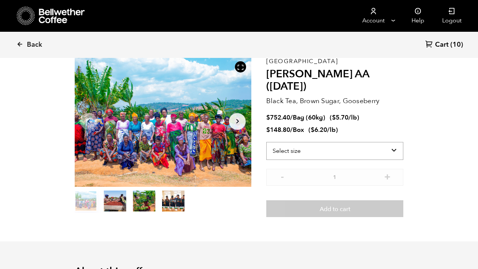 Image resolution: width=478 pixels, height=269 pixels. What do you see at coordinates (34, 45) in the screenshot?
I see `span: Back` at bounding box center [34, 45].